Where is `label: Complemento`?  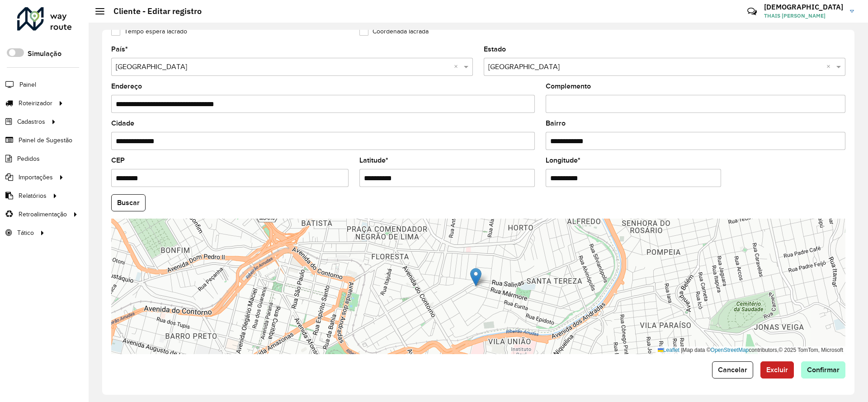 label: Complemento is located at coordinates (568, 86).